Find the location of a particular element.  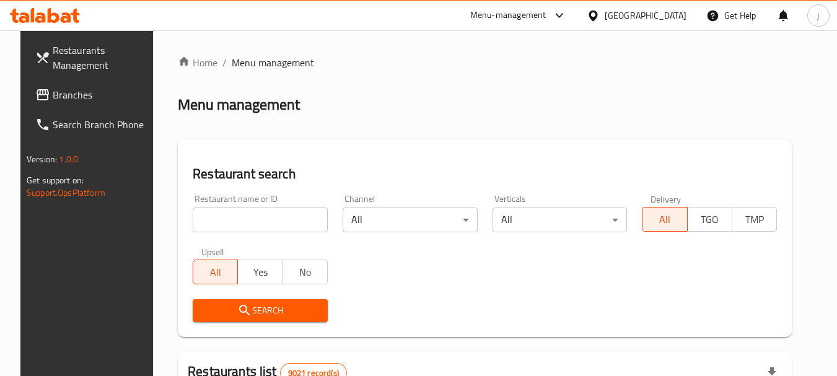

span: TMP is located at coordinates (754, 219).